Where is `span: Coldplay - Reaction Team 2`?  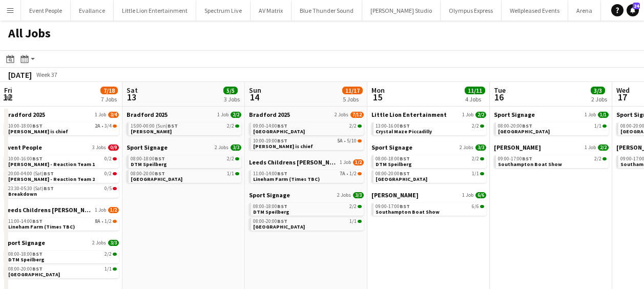 span: Coldplay - Reaction Team 2 is located at coordinates (52, 179).